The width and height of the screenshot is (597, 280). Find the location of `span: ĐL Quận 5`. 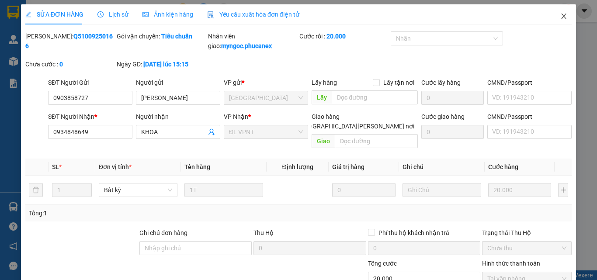

span: ĐL Quận 5 is located at coordinates (266, 98).